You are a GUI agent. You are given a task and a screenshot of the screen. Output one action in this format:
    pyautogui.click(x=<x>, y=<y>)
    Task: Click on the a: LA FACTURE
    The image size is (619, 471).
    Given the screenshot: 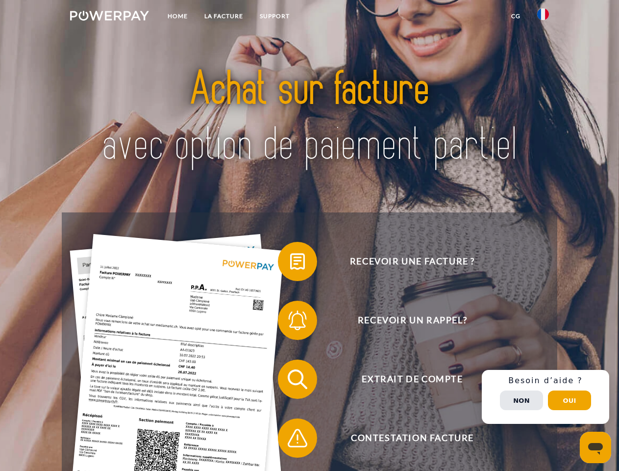 What is the action you would take?
    pyautogui.click(x=224, y=16)
    